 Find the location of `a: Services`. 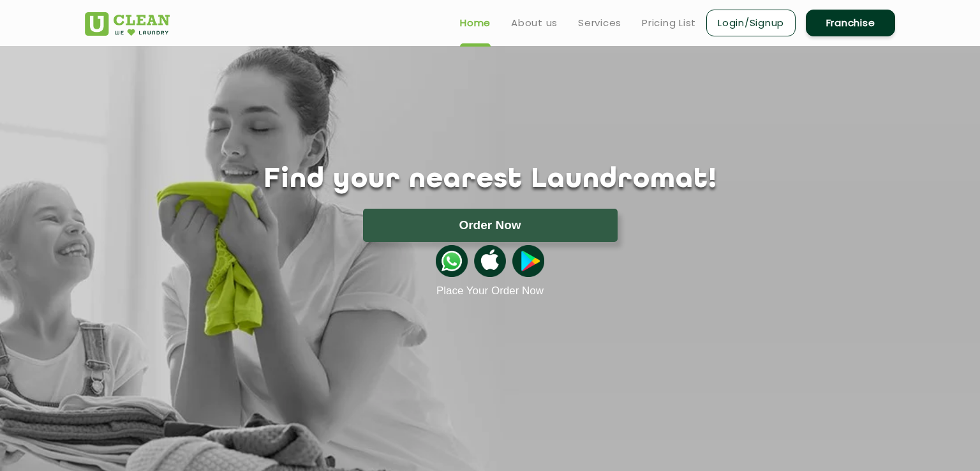

a: Services is located at coordinates (600, 23).